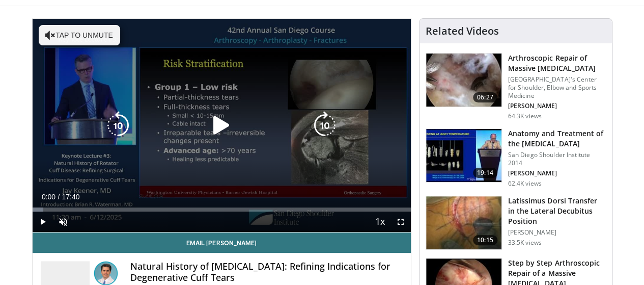 The width and height of the screenshot is (644, 285). What do you see at coordinates (464, 155) in the screenshot?
I see `img: 58008271-3059-4eea-87a5-8726eb53a503.150x105_q85_crop-smart_upscale.jpg` at bounding box center [464, 155].